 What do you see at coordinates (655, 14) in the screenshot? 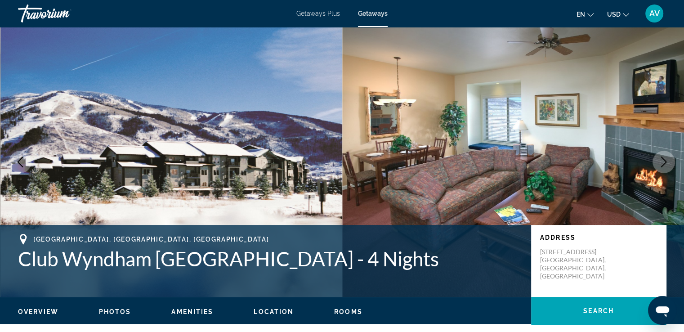
I see `button: User Menu` at bounding box center [655, 14].